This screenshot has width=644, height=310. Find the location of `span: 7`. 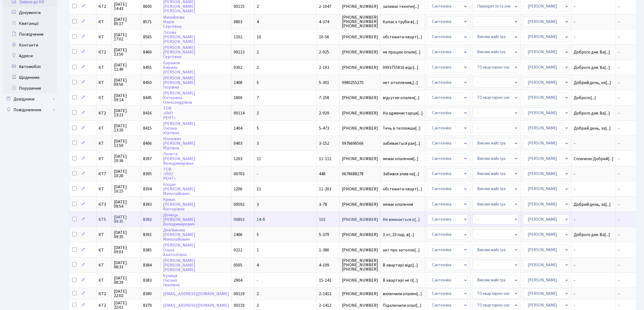

span: 7 is located at coordinates (258, 98).